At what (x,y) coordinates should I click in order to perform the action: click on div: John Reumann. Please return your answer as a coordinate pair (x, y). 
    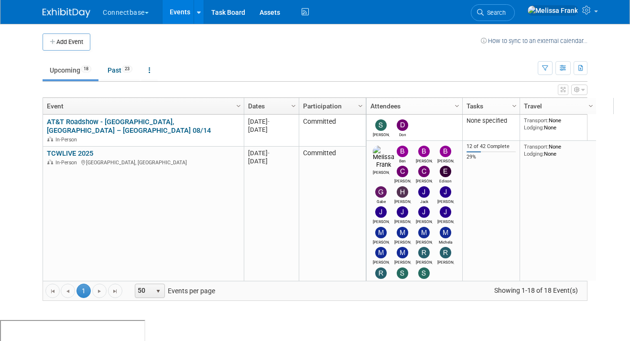
    Looking at the image, I should click on (424, 221).